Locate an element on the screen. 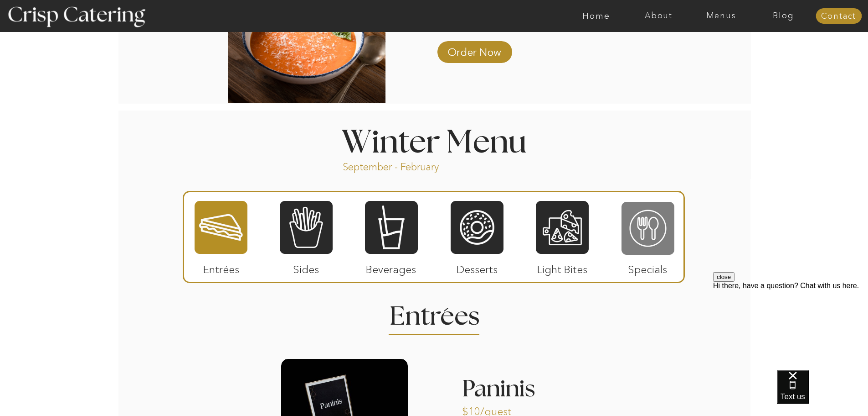 This screenshot has height=416, width=868. p: Beverages is located at coordinates (391, 267).